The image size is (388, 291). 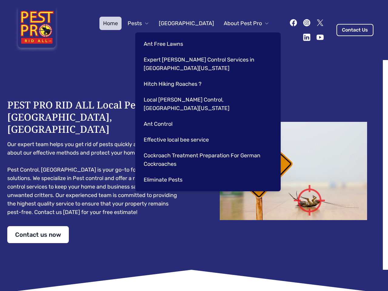 I want to click on a: Contact, so click(x=259, y=37).